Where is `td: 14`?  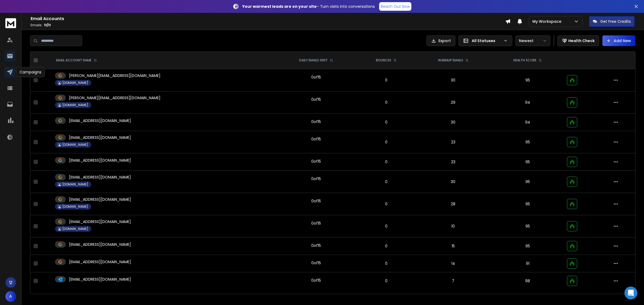
td: 14 is located at coordinates (453, 263).